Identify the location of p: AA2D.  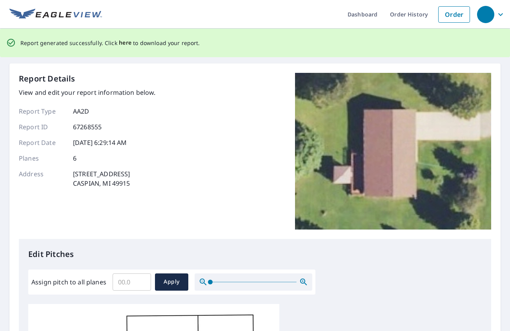
(81, 111).